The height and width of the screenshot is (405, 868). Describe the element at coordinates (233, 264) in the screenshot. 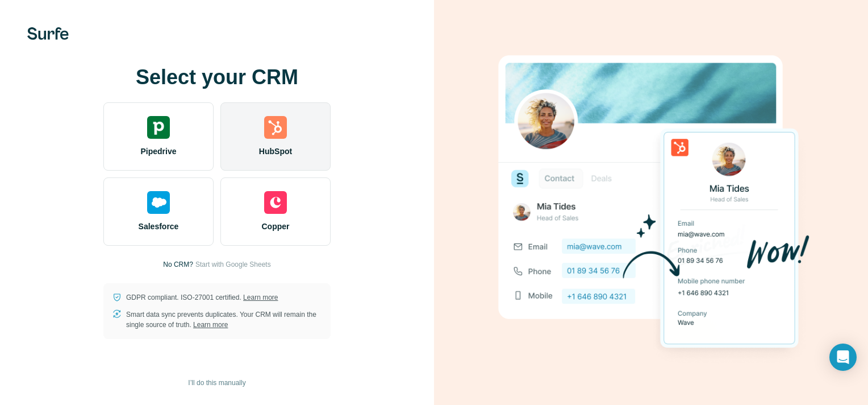

I see `button: Start with Google Sheets` at that location.